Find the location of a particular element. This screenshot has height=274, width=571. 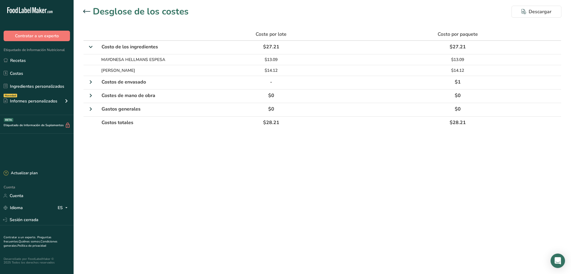

font: Descargar is located at coordinates (540, 12).